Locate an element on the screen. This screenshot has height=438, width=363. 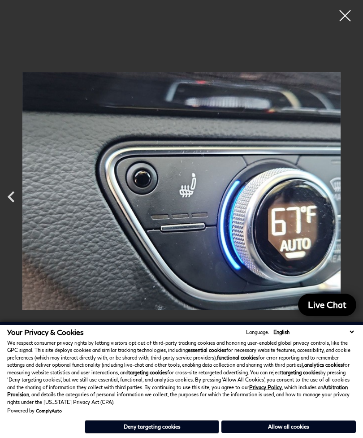
u: Privacy Policy is located at coordinates (265, 387).